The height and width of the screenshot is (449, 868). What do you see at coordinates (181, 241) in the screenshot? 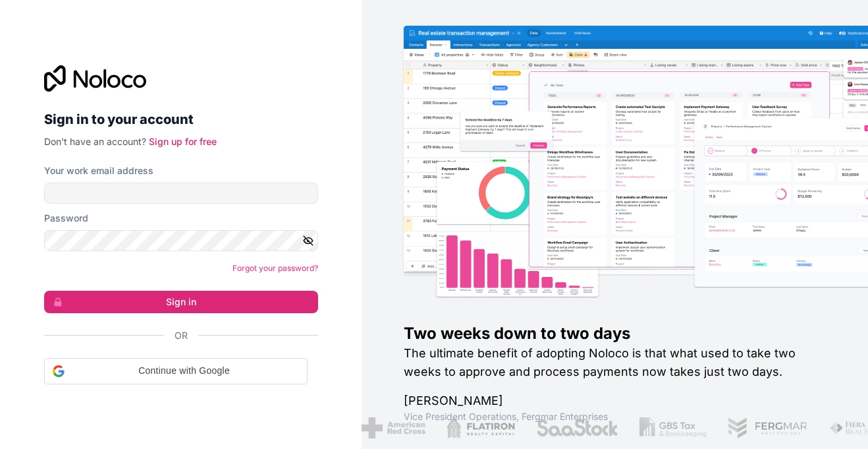
I see `input: Password` at bounding box center [181, 241].